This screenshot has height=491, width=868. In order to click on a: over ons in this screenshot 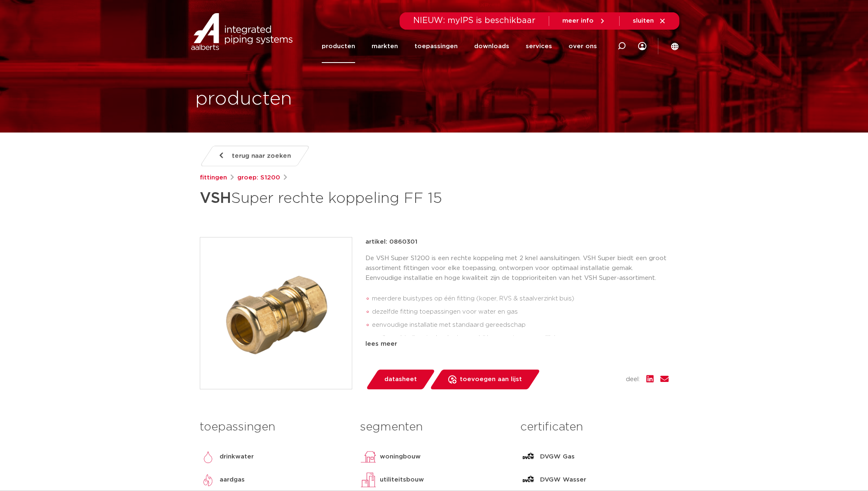, I will do `click(582, 46)`.